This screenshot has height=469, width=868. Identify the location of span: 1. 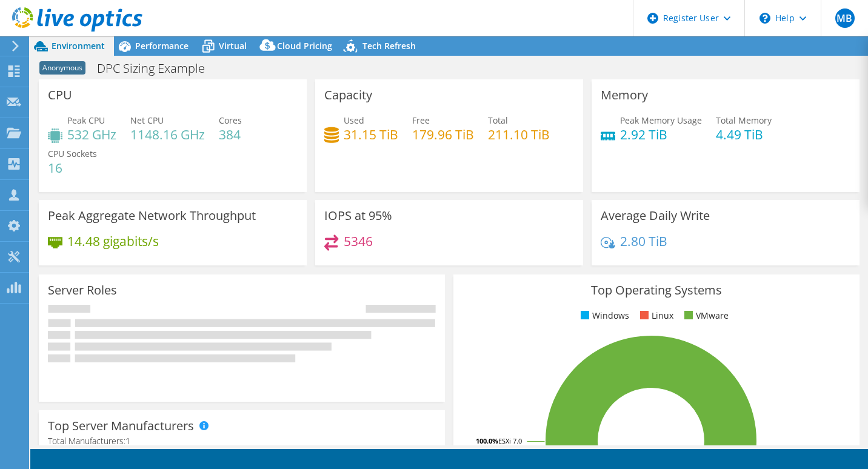
(128, 440).